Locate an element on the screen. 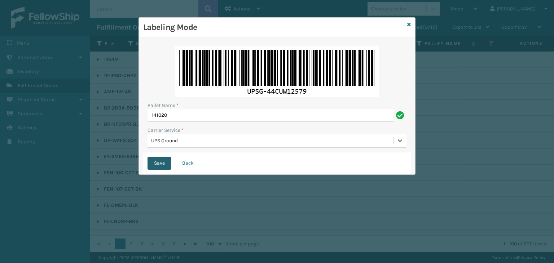  button: Back is located at coordinates (188, 163).